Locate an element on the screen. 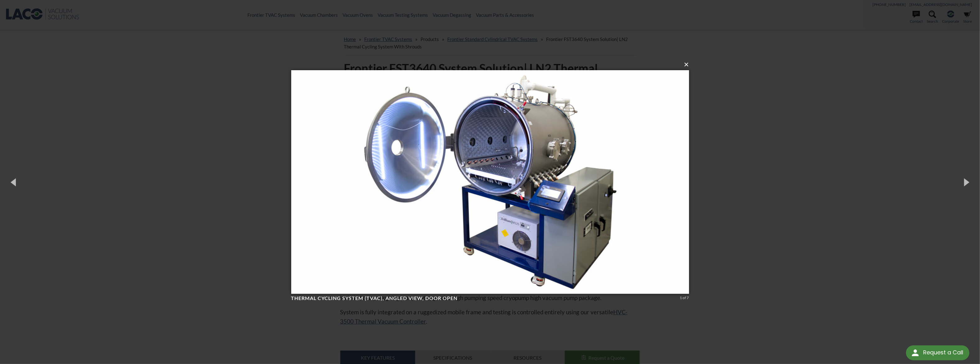  h4: Thermal Cycling System (TVAC), angled view, door open is located at coordinates (484, 299).